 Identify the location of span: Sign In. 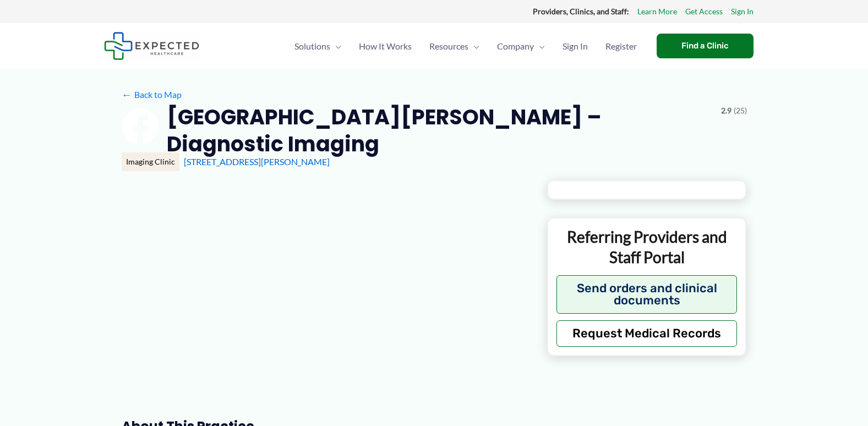
(576, 46).